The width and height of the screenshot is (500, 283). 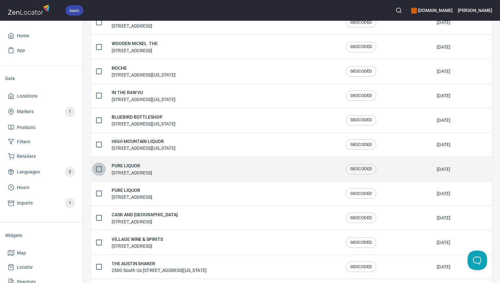 I want to click on div: Manage your apps, so click(x=431, y=10).